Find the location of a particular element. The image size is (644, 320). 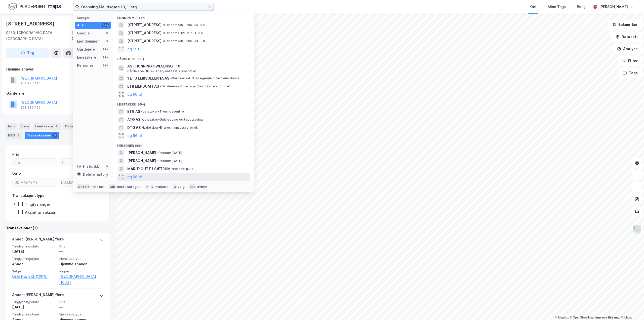

div: 3 is located at coordinates (55, 135).